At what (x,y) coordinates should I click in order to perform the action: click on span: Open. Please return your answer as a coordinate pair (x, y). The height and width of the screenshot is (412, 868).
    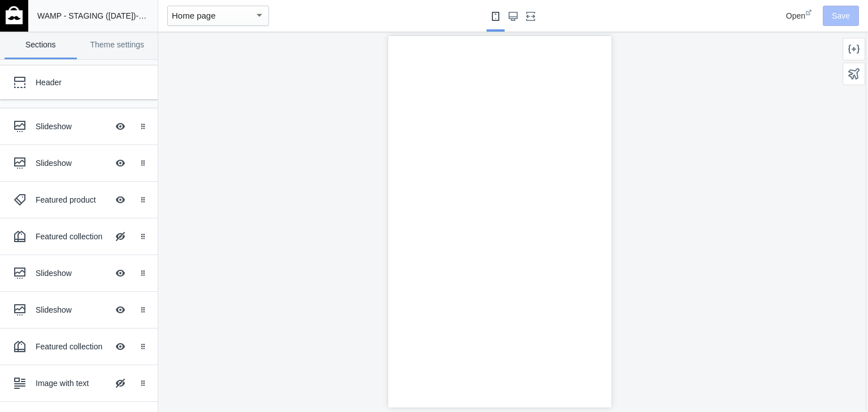
    Looking at the image, I should click on (796, 16).